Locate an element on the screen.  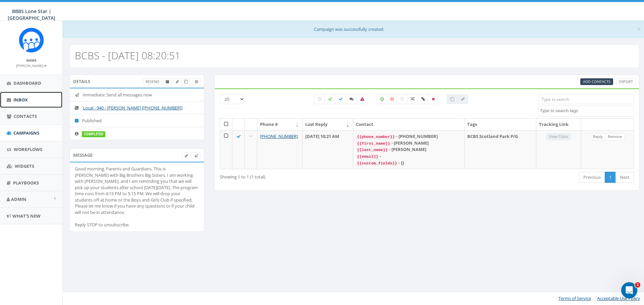
button: Close is located at coordinates (639, 29).